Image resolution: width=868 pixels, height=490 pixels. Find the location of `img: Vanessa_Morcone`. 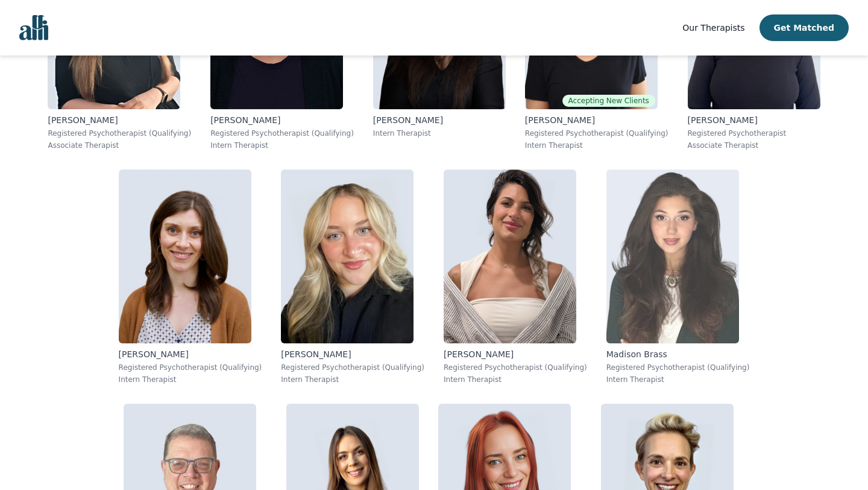

img: Vanessa_Morcone is located at coordinates (347, 256).